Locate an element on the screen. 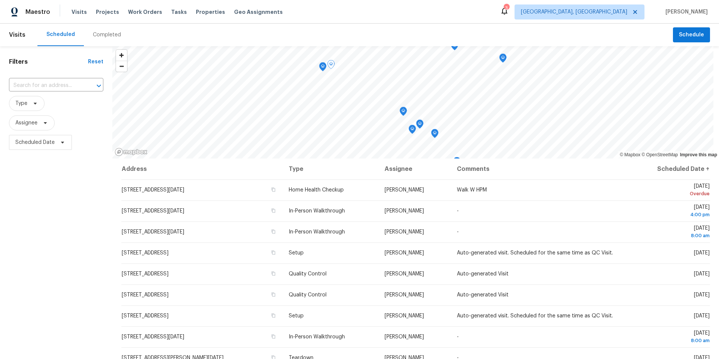  span: Maestro is located at coordinates (38, 12).